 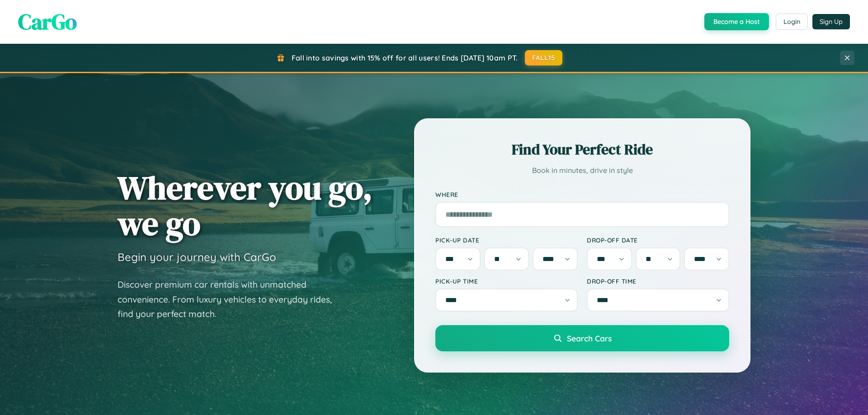 I want to click on button: Search Cars, so click(x=583, y=339).